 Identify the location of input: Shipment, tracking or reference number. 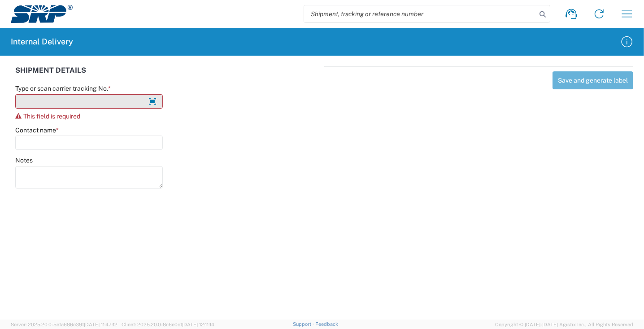
(420, 14).